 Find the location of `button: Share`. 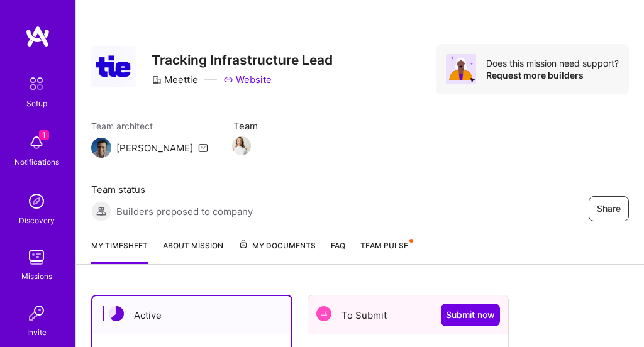

button: Share is located at coordinates (609, 209).